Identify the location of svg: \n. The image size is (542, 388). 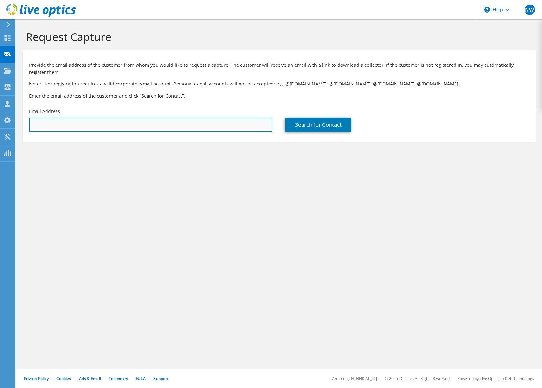
(487, 10).